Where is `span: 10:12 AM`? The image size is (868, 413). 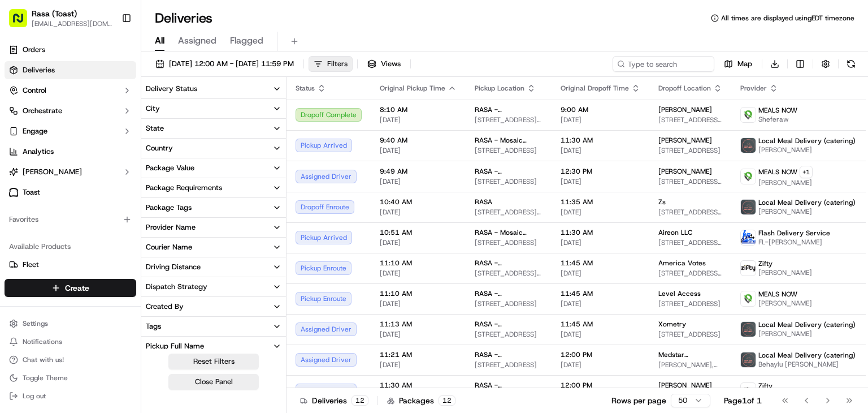
span: 10:12 AM is located at coordinates (117, 210).